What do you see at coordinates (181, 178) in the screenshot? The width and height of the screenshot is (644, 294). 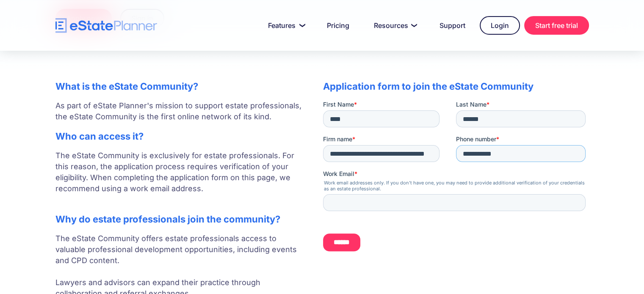 I see `p: The eState Community is exclusively for estate professionals. For this reason, the application pr...` at bounding box center [181, 178].